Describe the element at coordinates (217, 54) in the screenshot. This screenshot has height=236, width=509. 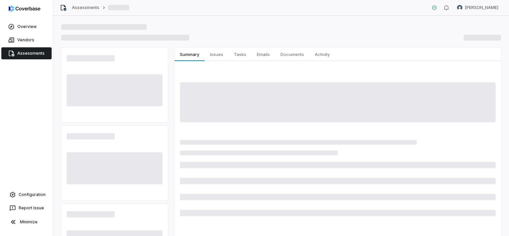
I see `span: Issues` at that location.